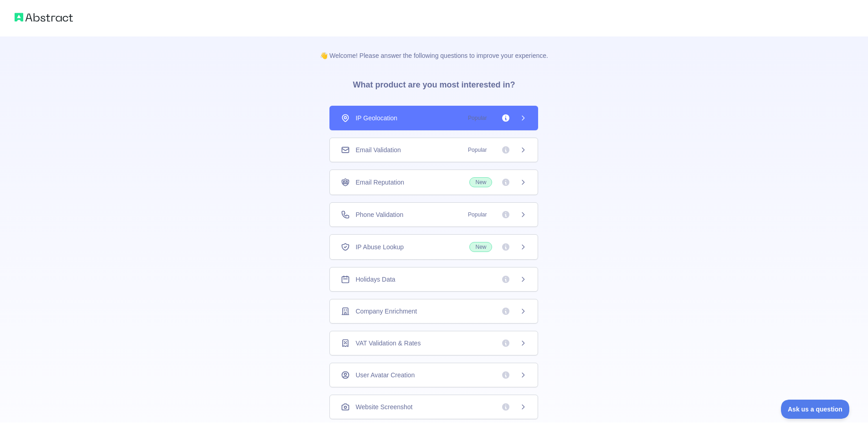  Describe the element at coordinates (375, 279) in the screenshot. I see `span: Holidays Data` at that location.